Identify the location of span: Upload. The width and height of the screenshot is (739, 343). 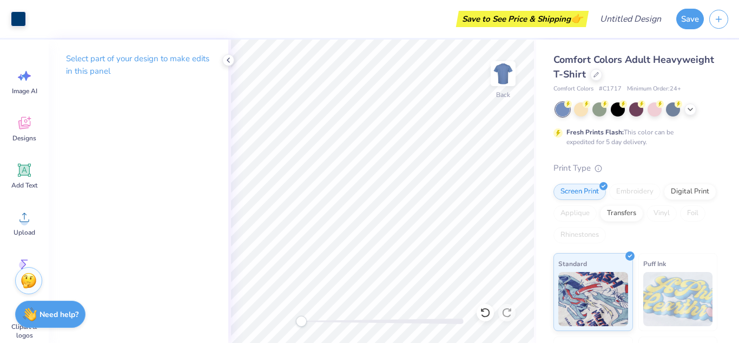
(24, 232).